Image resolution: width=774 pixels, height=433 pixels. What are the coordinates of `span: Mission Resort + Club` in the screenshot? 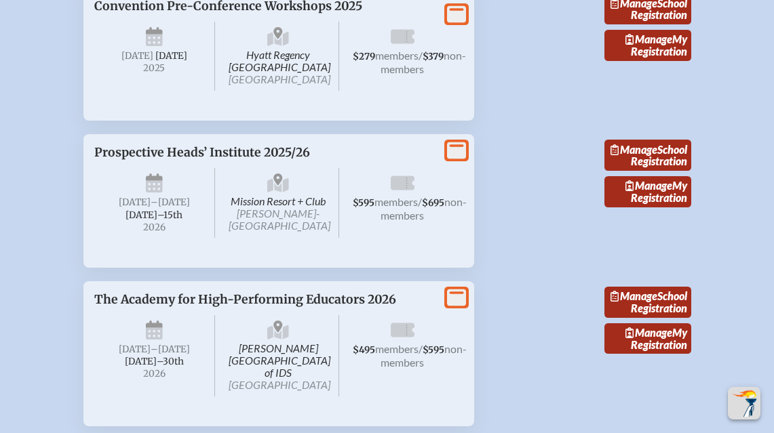 It's located at (278, 203).